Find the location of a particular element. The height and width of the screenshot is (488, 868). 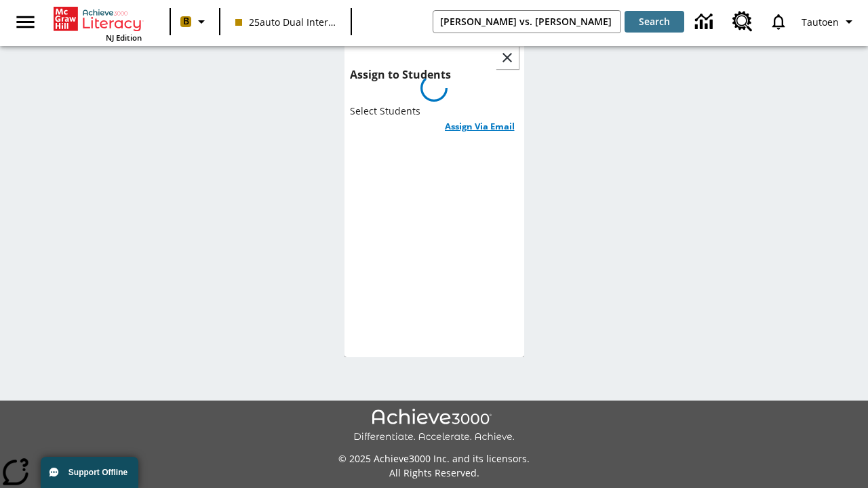

button: Support Offline is located at coordinates (90, 472).